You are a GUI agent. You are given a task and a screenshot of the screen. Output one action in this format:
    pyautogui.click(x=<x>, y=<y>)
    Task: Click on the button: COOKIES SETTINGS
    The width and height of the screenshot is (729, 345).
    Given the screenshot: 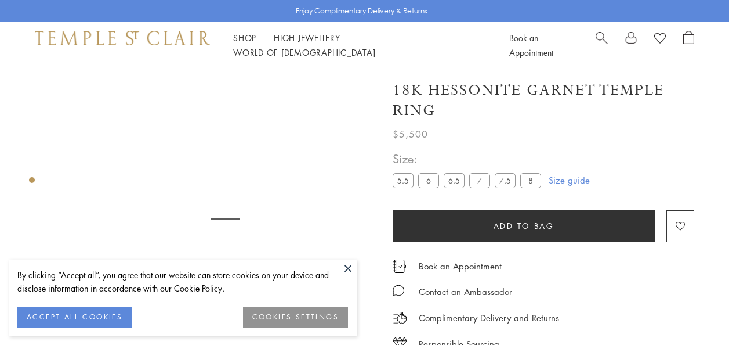 What is the action you would take?
    pyautogui.click(x=295, y=317)
    